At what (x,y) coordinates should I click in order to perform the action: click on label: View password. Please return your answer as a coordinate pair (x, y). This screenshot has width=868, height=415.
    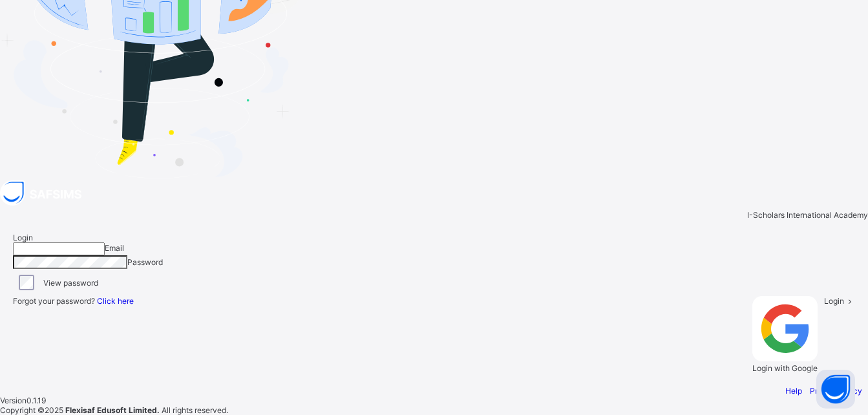
    Looking at the image, I should click on (70, 283).